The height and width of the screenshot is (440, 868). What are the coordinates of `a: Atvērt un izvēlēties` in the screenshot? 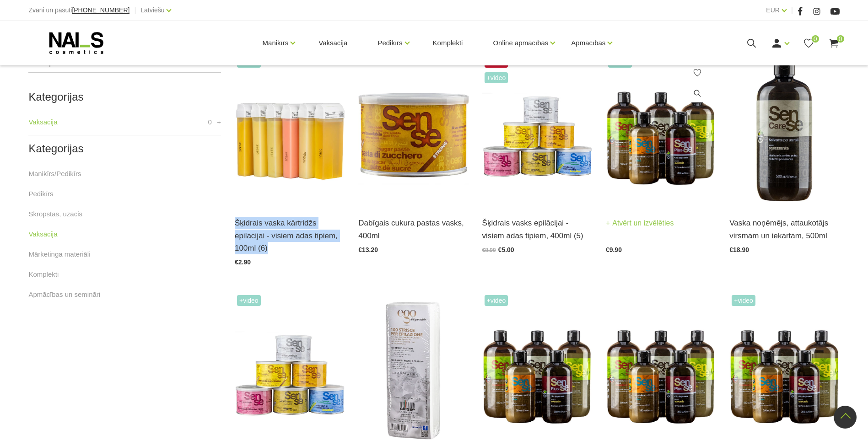 It's located at (640, 224).